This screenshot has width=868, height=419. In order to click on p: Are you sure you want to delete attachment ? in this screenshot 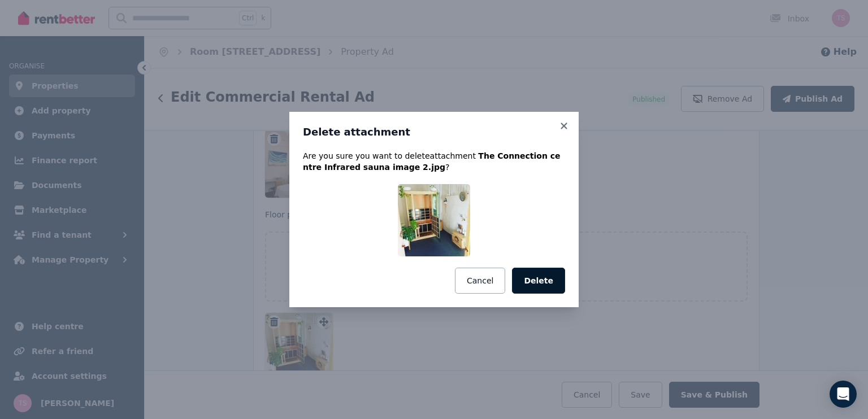, I will do `click(434, 161)`.